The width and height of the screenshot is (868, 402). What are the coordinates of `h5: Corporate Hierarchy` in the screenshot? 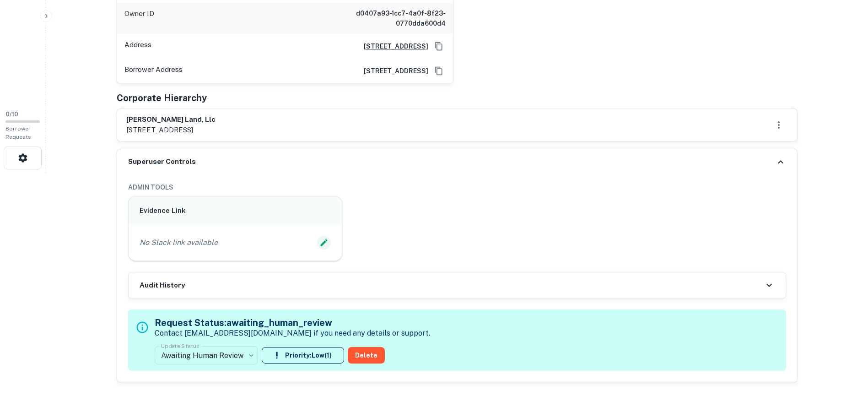 It's located at (161, 98).